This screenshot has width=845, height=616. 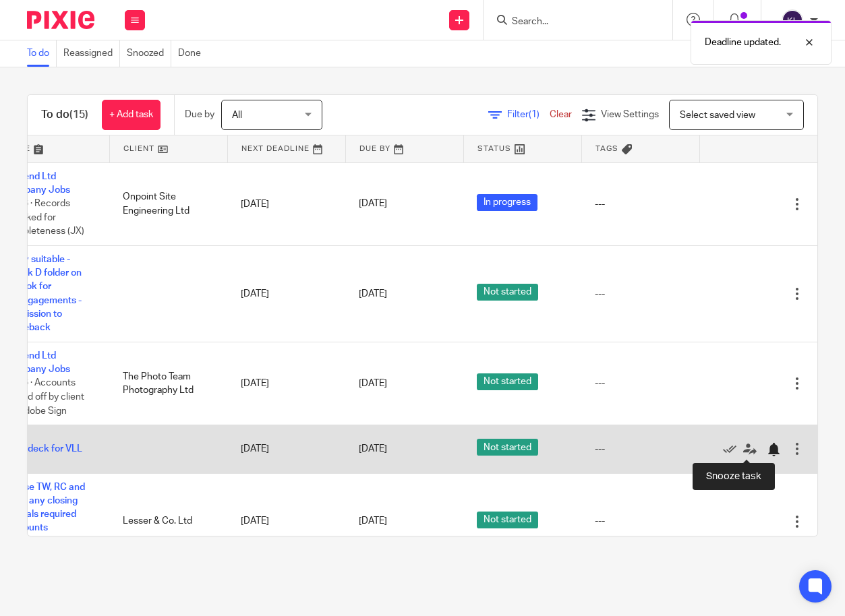 I want to click on span: View Settings, so click(x=629, y=114).